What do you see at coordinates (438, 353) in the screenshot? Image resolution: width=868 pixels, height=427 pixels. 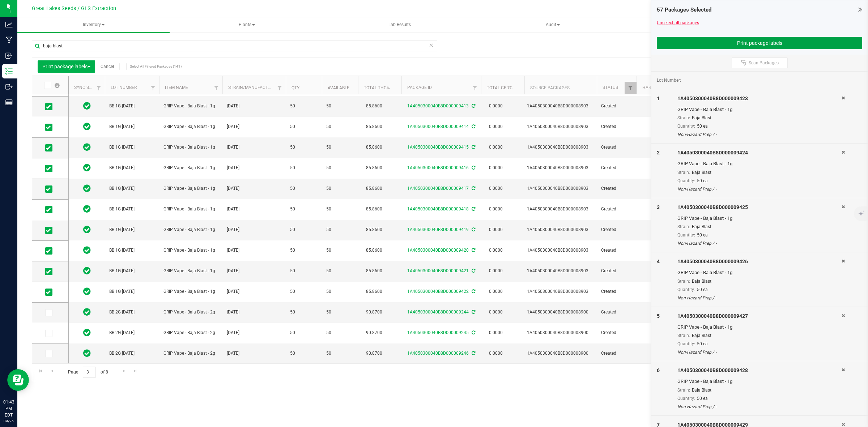 I see `a: 1A4050300040B8D000009246` at bounding box center [438, 353].